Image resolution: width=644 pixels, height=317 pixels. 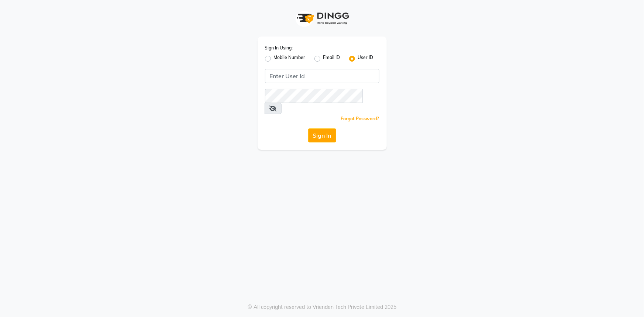 What do you see at coordinates (366, 58) in the screenshot?
I see `label: User ID` at bounding box center [366, 58].